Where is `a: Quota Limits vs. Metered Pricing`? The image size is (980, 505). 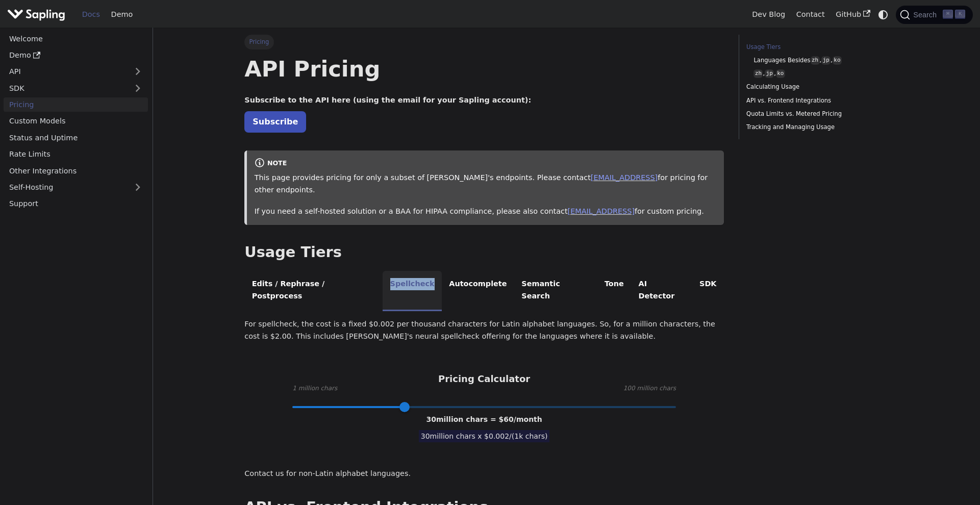
a: Quota Limits vs. Metered Pricing is located at coordinates (815, 114).